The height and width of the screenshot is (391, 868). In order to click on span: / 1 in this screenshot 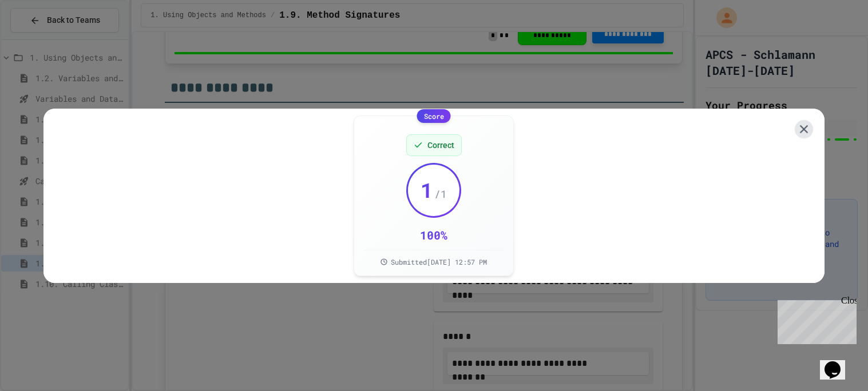, I will do `click(440, 194)`.